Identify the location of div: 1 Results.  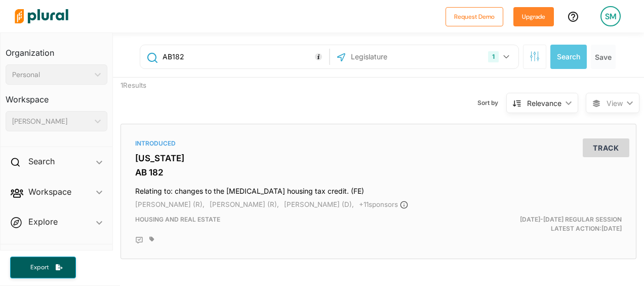
(179, 97).